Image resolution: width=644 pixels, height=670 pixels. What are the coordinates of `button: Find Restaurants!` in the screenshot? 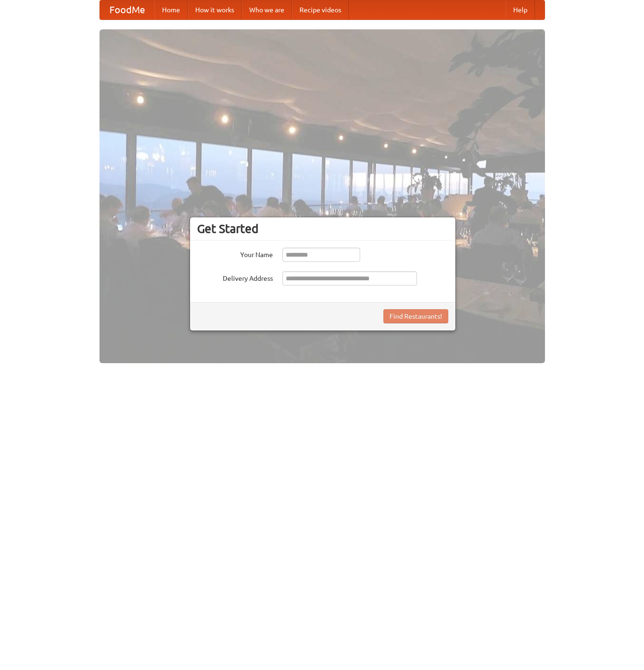 It's located at (415, 316).